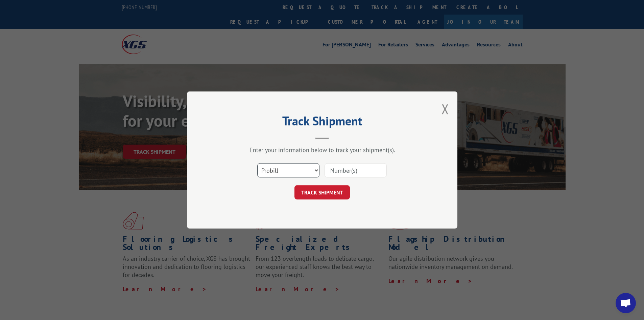  I want to click on h2: Track Shipment, so click(322, 123).